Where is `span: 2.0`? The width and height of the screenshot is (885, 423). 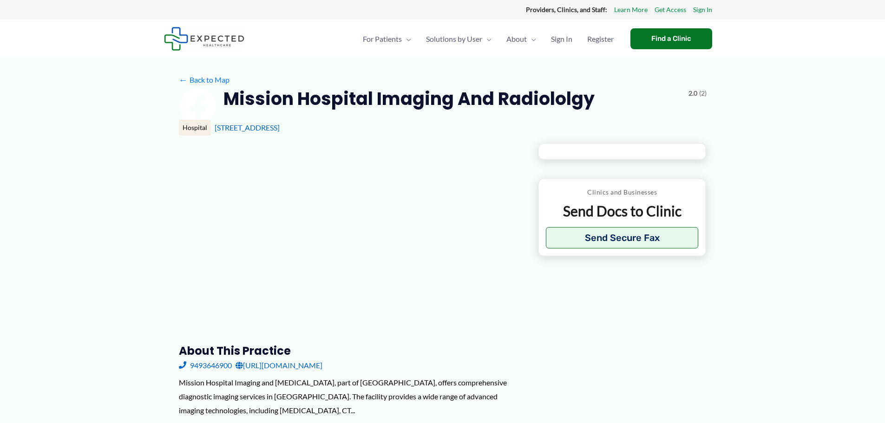 span: 2.0 is located at coordinates (692, 93).